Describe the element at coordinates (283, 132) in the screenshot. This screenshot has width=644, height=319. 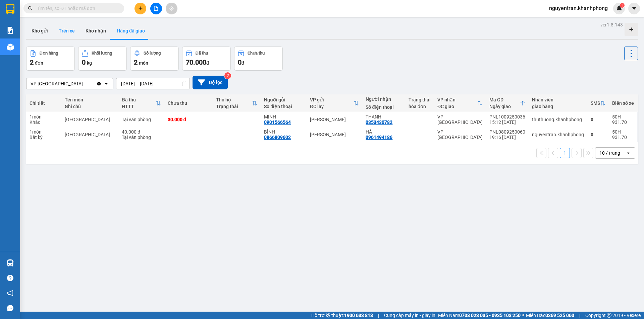
I see `div: BÌNH` at that location.